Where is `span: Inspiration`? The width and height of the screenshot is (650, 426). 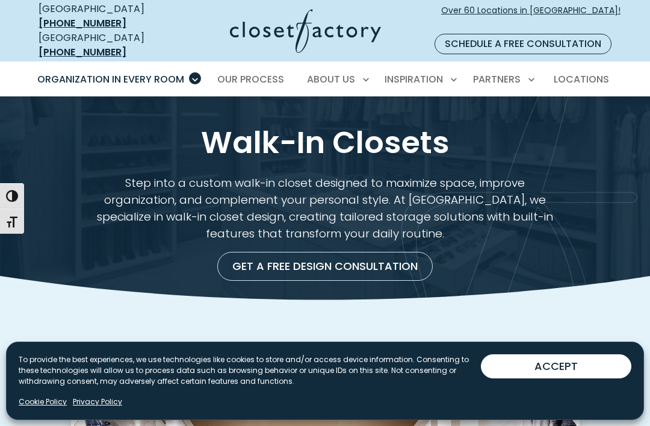 span: Inspiration is located at coordinates (414, 79).